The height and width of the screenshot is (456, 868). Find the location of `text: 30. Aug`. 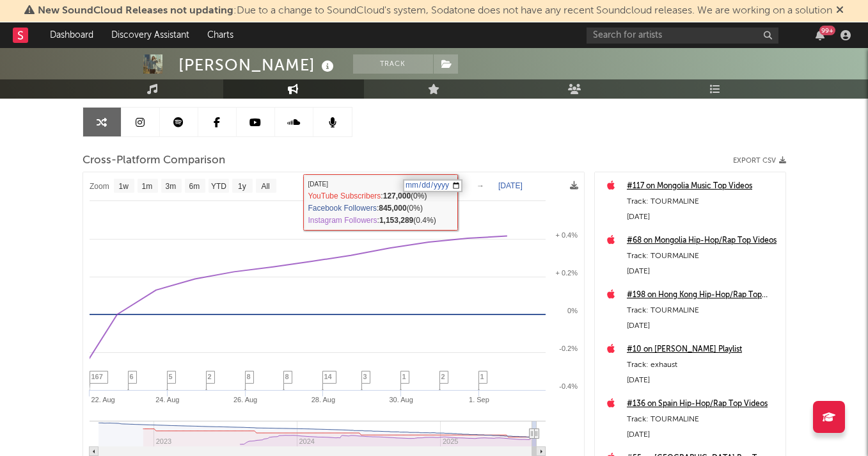

text: 30. Aug is located at coordinates (400, 400).